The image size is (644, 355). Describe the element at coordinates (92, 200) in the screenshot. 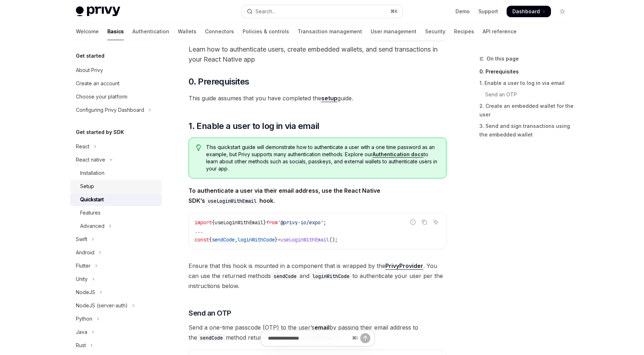

I see `div: Quickstart` at that location.